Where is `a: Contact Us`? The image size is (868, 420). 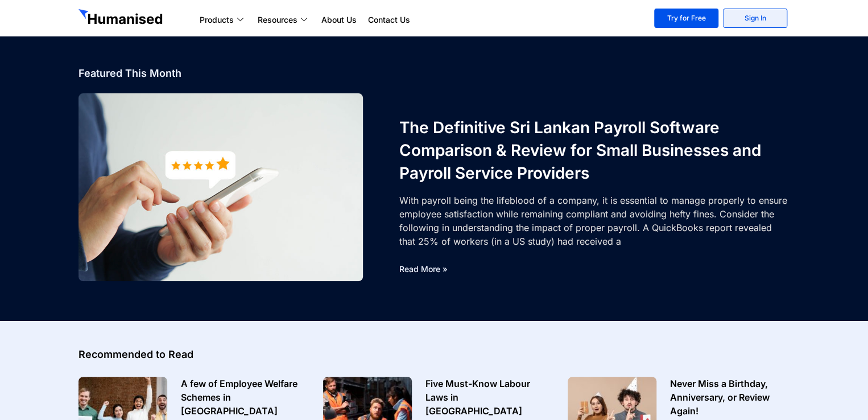
a: Contact Us is located at coordinates (389, 20).